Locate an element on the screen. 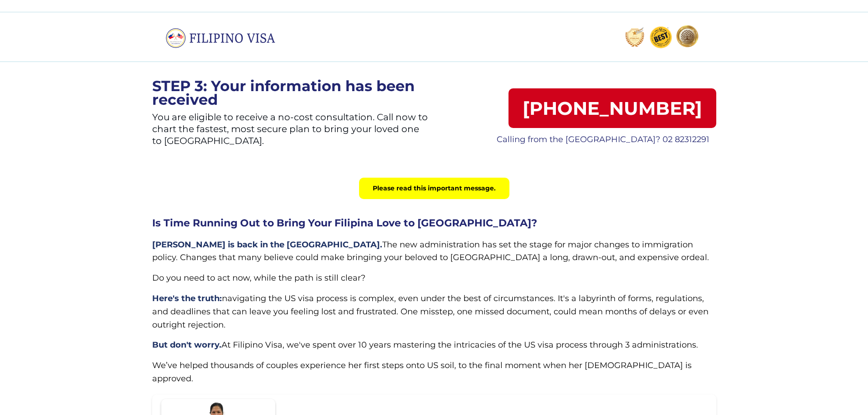 The image size is (868, 415). span: Do you need to act now, while the path is still clear? is located at coordinates (259, 277).